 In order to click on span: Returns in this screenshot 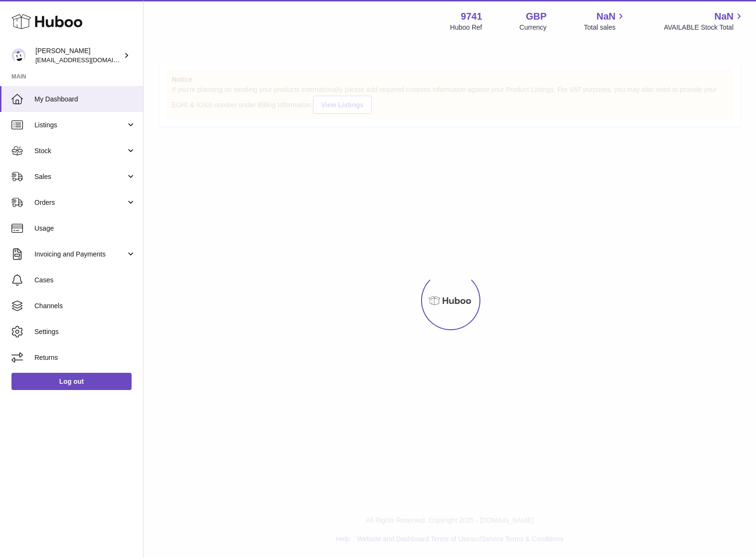, I will do `click(85, 358)`.